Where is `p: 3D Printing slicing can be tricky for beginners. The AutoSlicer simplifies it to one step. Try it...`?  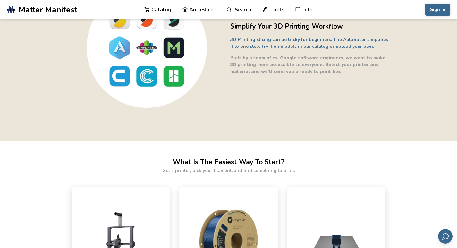
p: 3D Printing slicing can be tricky for beginners. The AutoSlicer simplifies it to one step. Try it... is located at coordinates (311, 43).